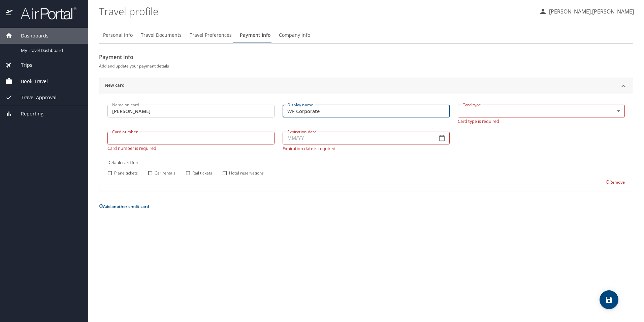  Describe the element at coordinates (366, 57) in the screenshot. I see `h2: Payment info` at that location.